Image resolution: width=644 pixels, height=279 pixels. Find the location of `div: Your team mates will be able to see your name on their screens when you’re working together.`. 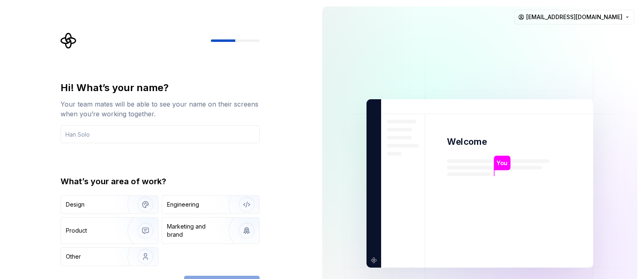

div: Your team mates will be able to see your name on their screens when you’re working together. is located at coordinates (160, 109).